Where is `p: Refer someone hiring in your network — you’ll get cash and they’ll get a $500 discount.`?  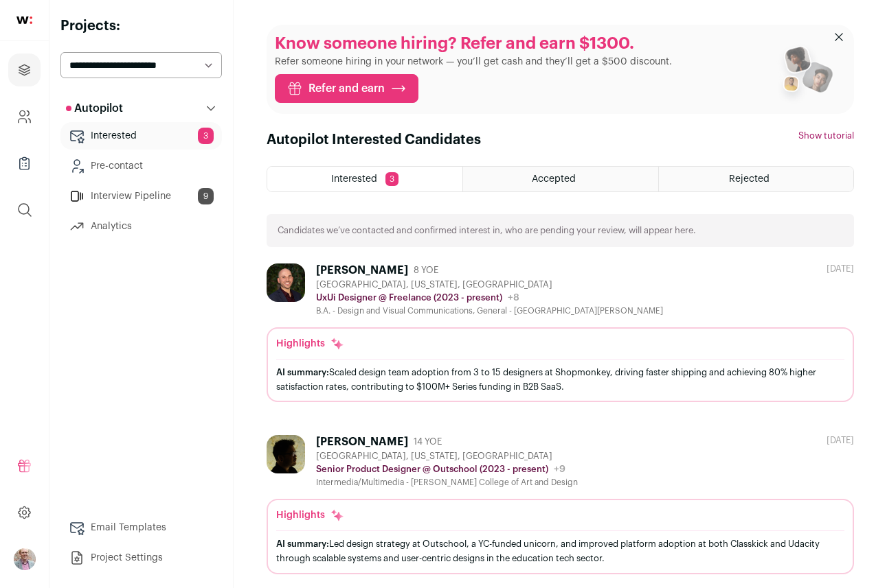 p: Refer someone hiring in your network — you’ll get cash and they’ll get a $500 discount. is located at coordinates (473, 62).